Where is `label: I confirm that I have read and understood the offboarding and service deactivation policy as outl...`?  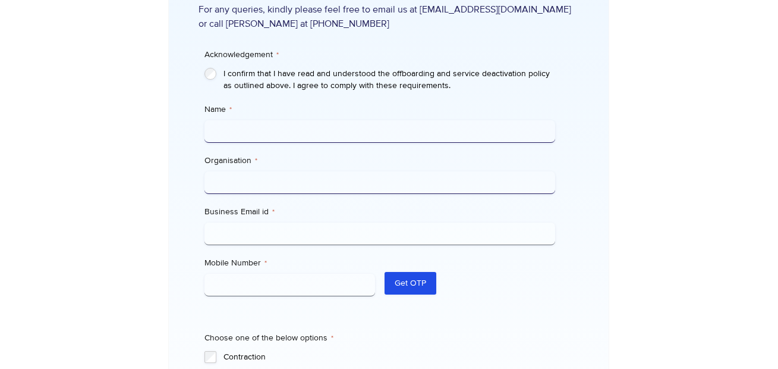
label: I confirm that I have read and understood the offboarding and service deactivation policy as outl... is located at coordinates (389, 80).